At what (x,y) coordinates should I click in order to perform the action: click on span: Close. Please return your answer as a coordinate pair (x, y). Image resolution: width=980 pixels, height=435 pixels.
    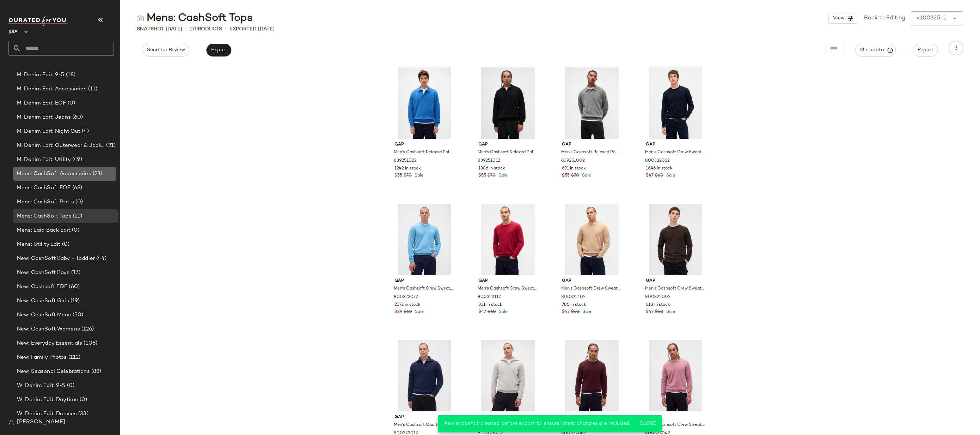
    Looking at the image, I should click on (648, 423).